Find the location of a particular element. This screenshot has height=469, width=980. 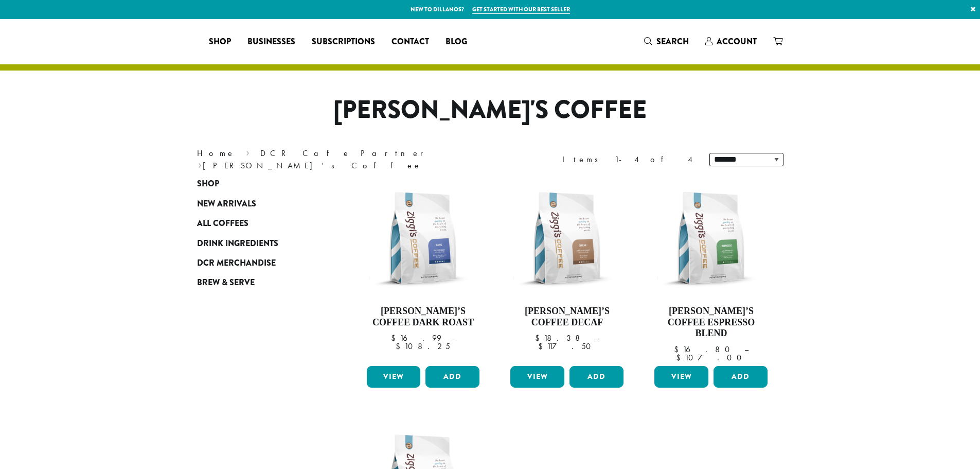

a: Search is located at coordinates (666, 41).